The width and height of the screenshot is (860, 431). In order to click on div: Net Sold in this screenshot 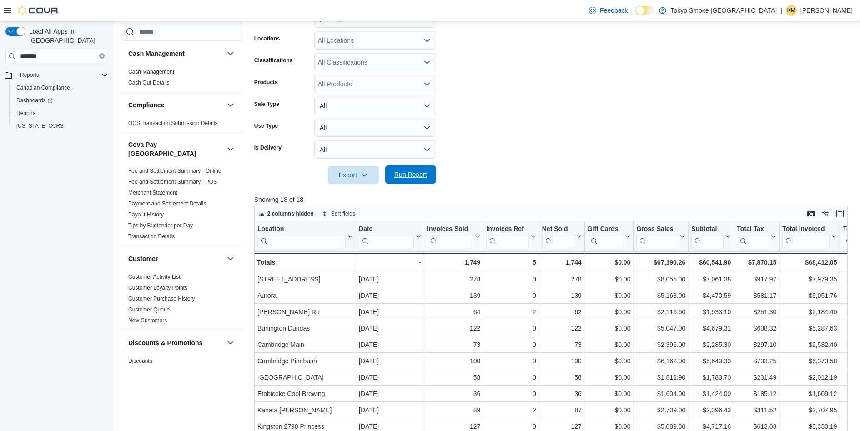, I will do `click(558, 237)`.